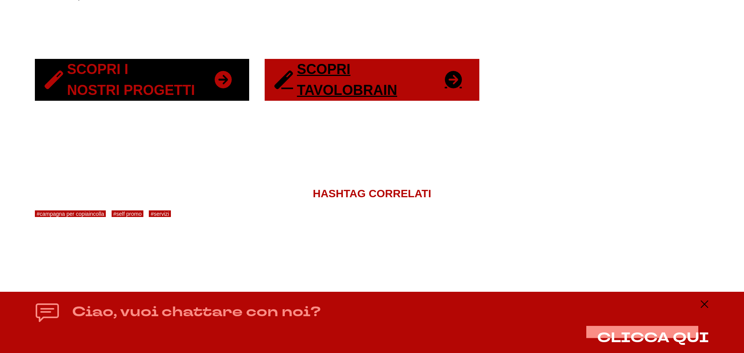 The image size is (744, 353). What do you see at coordinates (142, 80) in the screenshot?
I see `a: Scopri i nostri progetti` at bounding box center [142, 80].